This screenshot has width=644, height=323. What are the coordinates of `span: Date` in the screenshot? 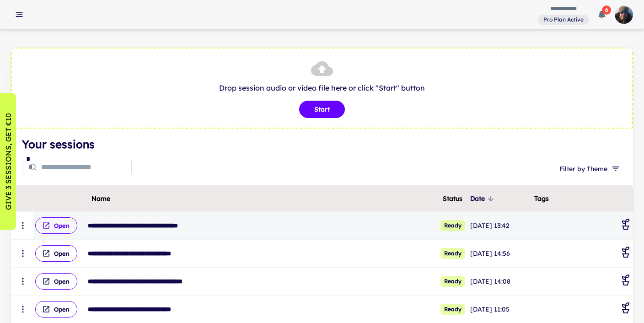 It's located at (484, 199).